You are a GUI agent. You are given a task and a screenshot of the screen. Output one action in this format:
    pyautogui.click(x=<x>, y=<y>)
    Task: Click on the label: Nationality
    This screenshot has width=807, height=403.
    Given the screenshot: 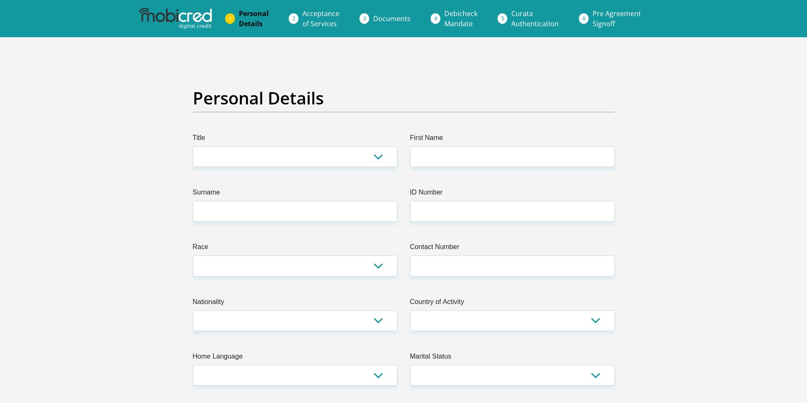 What is the action you would take?
    pyautogui.click(x=295, y=304)
    